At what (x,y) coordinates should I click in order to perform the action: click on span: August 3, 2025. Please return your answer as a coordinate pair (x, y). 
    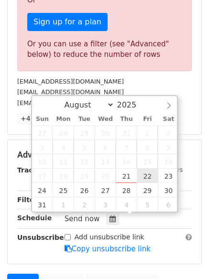
    Looking at the image, I should click on (42, 147).